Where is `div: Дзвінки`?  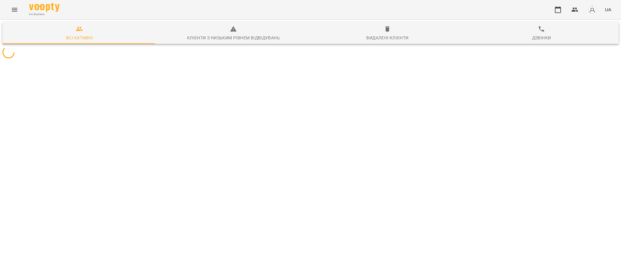
div: Дзвінки is located at coordinates (541, 38).